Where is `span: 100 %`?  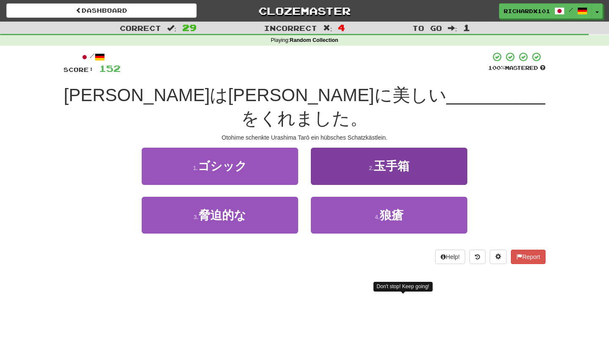
span: 100 % is located at coordinates (496, 68).